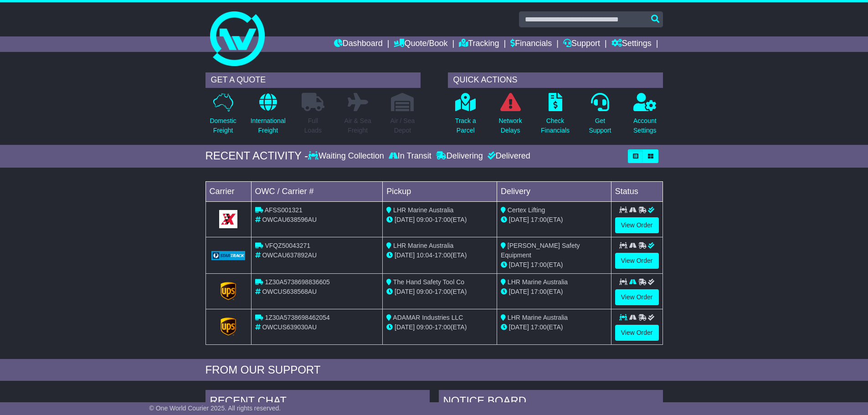  What do you see at coordinates (289, 292) in the screenshot?
I see `span: OWCUS638568AU` at bounding box center [289, 292].